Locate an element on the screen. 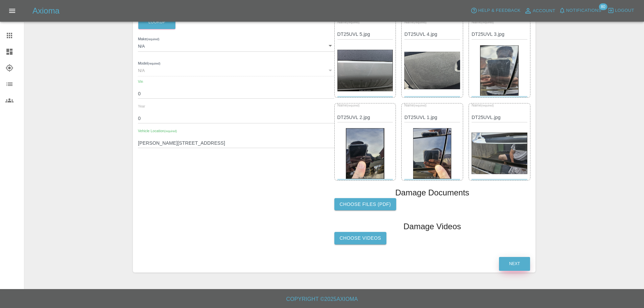  button: Next is located at coordinates (514, 264).